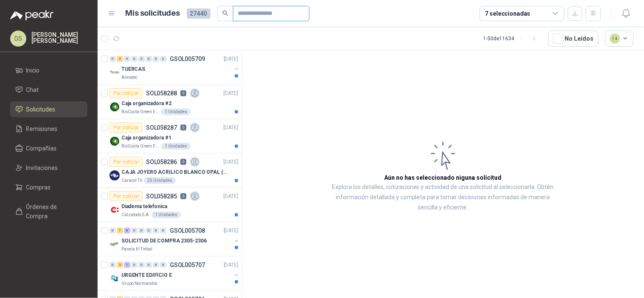 The width and height of the screenshot is (644, 298). Describe the element at coordinates (443, 198) in the screenshot. I see `p: Explora los detalles, cotizaciones y actividad de una solicitud al seleccionarla. Obtén informaci...` at that location.